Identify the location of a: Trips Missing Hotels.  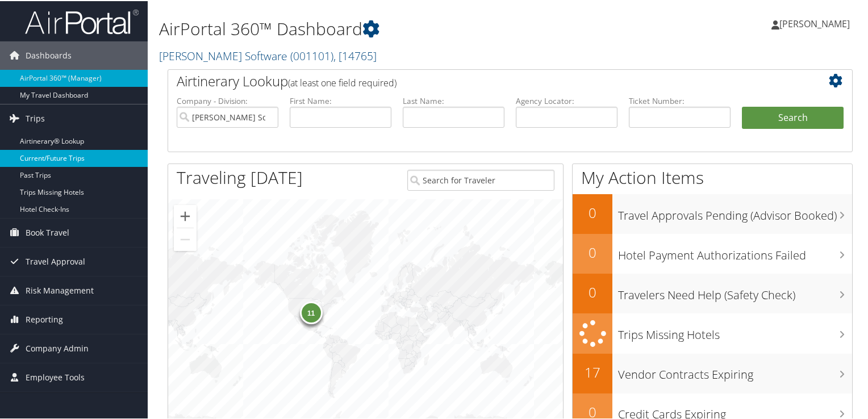
(712, 332).